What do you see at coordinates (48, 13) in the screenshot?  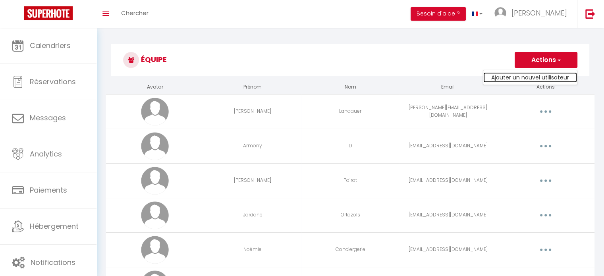 I see `img: Super Booking` at bounding box center [48, 13].